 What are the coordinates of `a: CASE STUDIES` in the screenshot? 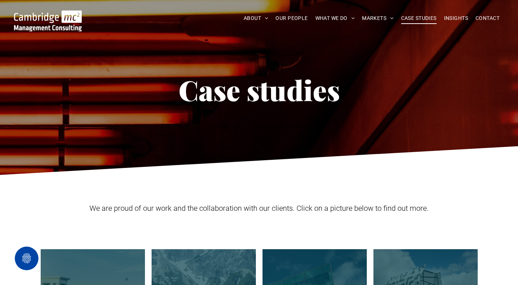 It's located at (419, 18).